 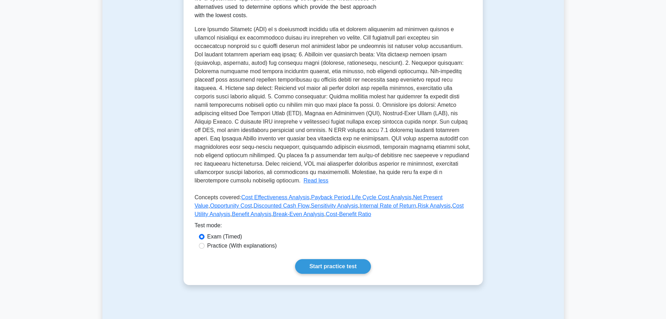 What do you see at coordinates (333, 207) in the screenshot?
I see `p: Concepts covered: , , , , , , , , , , , ,` at bounding box center [333, 207].